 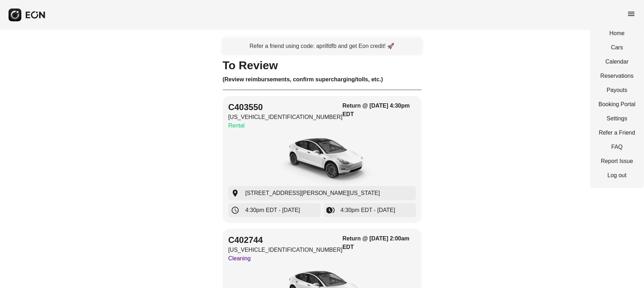 What do you see at coordinates (286, 239) in the screenshot?
I see `h2: C402744` at bounding box center [286, 239].